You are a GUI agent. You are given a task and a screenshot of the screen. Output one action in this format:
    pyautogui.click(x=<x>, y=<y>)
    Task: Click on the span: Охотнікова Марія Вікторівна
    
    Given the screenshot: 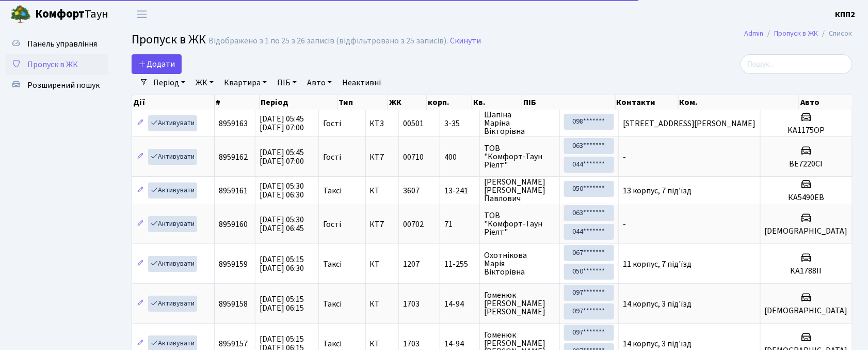 What is the action you would take?
    pyautogui.click(x=519, y=263)
    